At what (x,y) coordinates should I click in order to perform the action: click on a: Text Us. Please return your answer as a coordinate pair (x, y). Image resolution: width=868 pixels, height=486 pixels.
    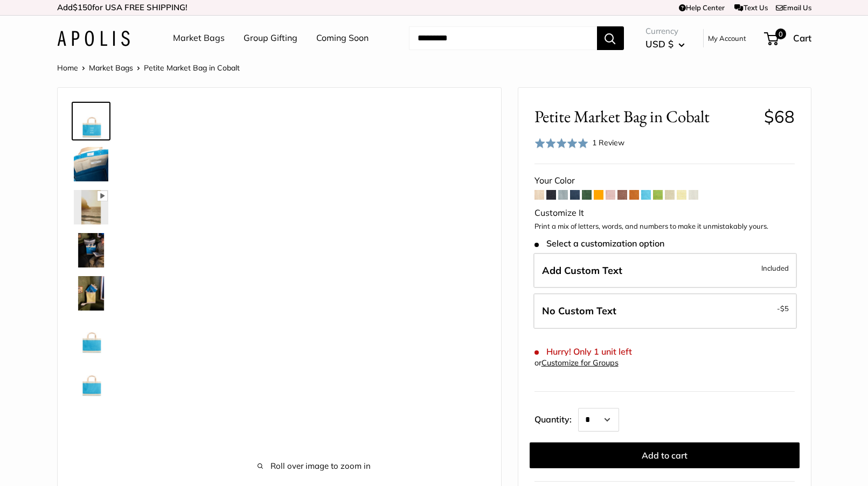
    Looking at the image, I should click on (751, 7).